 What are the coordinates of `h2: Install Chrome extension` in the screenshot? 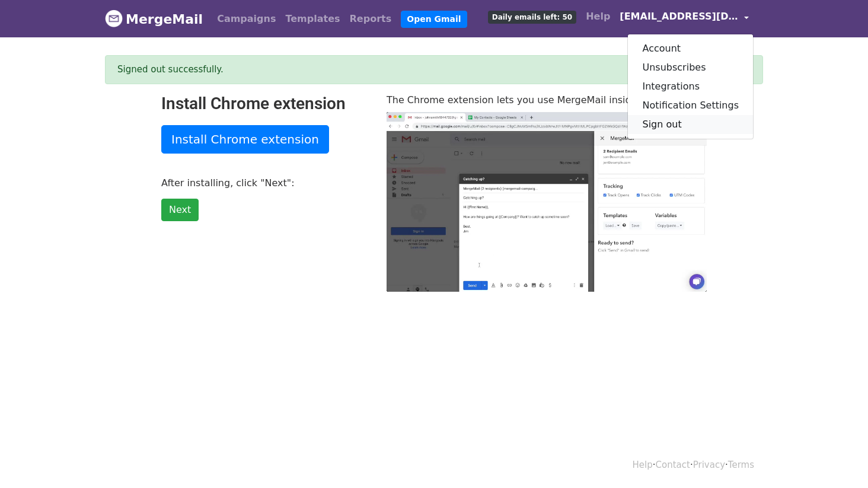 It's located at (265, 103).